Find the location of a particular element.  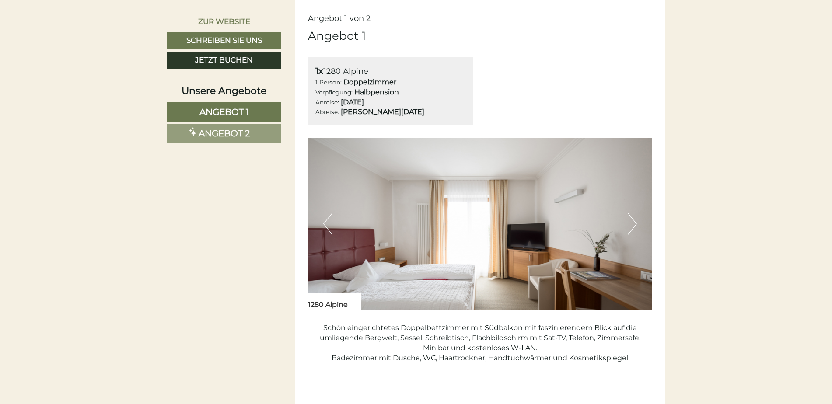

span: Angebot 2 is located at coordinates (224, 133).